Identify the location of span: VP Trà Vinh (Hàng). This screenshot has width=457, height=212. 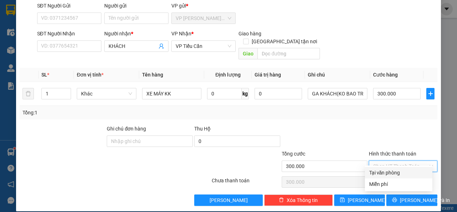
(45, 34).